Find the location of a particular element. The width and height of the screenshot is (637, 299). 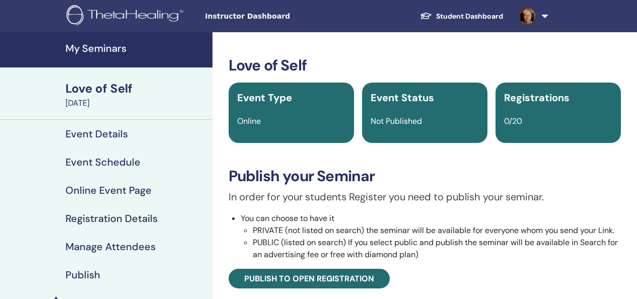

h4: Online Event Page is located at coordinates (108, 190).